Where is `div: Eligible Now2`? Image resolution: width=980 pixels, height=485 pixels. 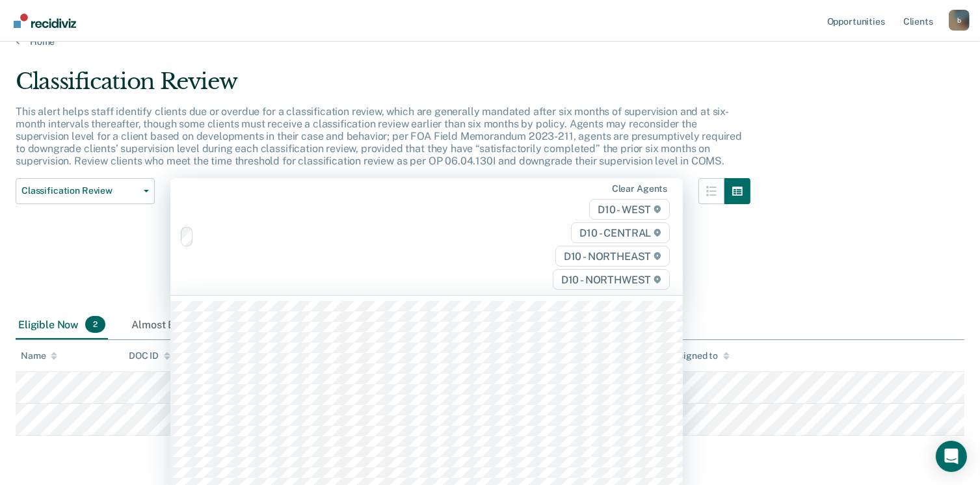 div: Eligible Now2 is located at coordinates (62, 325).